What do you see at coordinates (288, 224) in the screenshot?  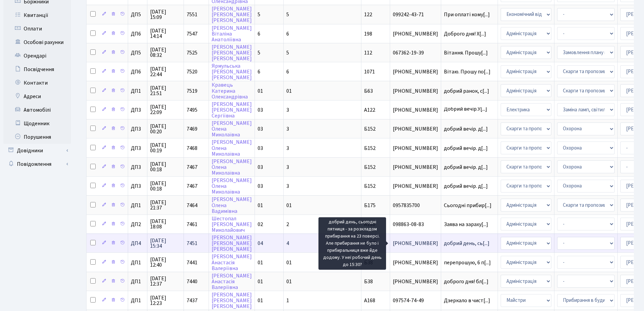 I see `span: 2` at bounding box center [288, 224].